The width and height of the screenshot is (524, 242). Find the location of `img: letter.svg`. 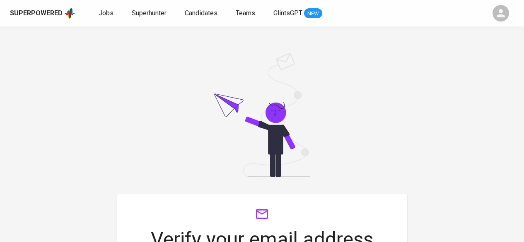

img: letter.svg is located at coordinates (262, 115).